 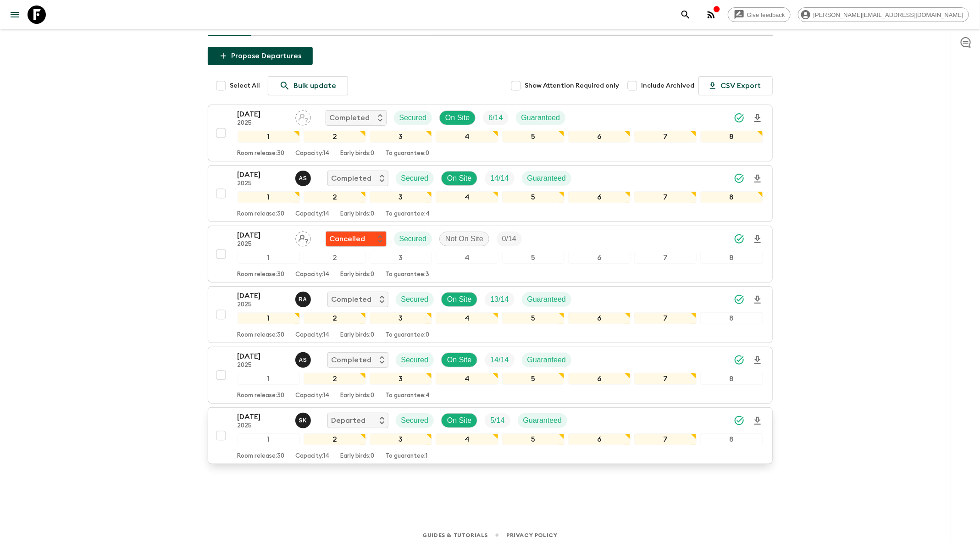 What do you see at coordinates (308, 86) in the screenshot?
I see `a: Bulk update` at bounding box center [308, 86].